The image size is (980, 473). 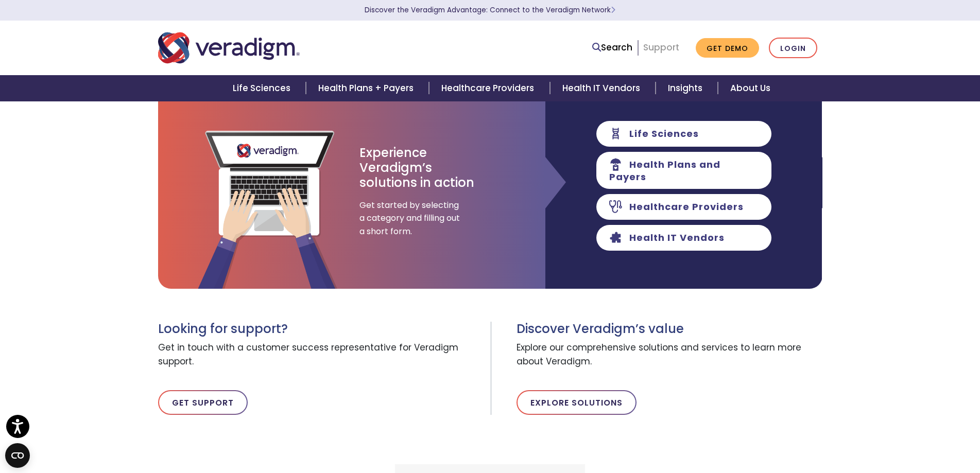 What do you see at coordinates (229, 48) in the screenshot?
I see `a: Veradigm logo` at bounding box center [229, 48].